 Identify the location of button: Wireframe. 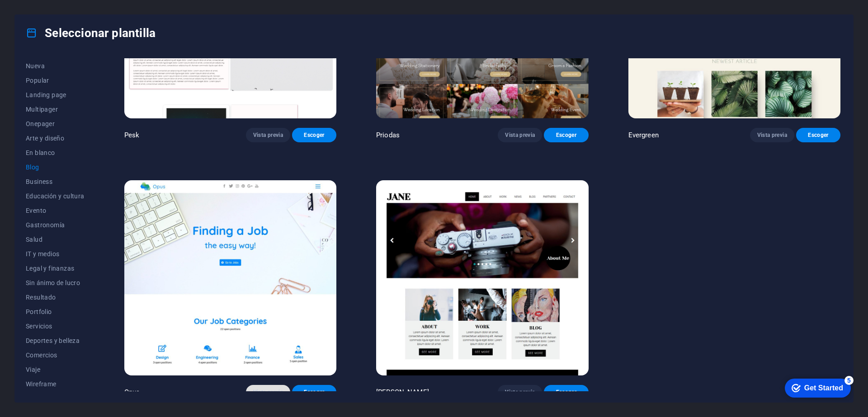
(55, 384).